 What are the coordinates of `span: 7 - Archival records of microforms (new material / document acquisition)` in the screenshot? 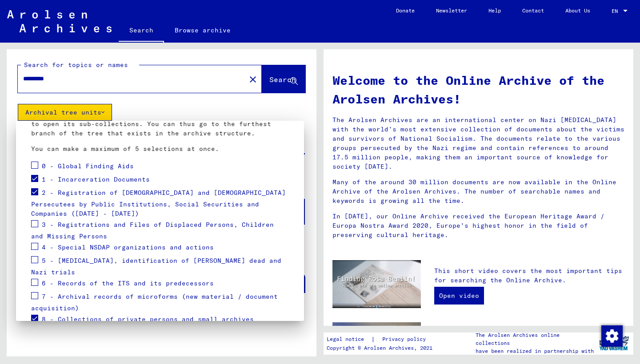 It's located at (154, 302).